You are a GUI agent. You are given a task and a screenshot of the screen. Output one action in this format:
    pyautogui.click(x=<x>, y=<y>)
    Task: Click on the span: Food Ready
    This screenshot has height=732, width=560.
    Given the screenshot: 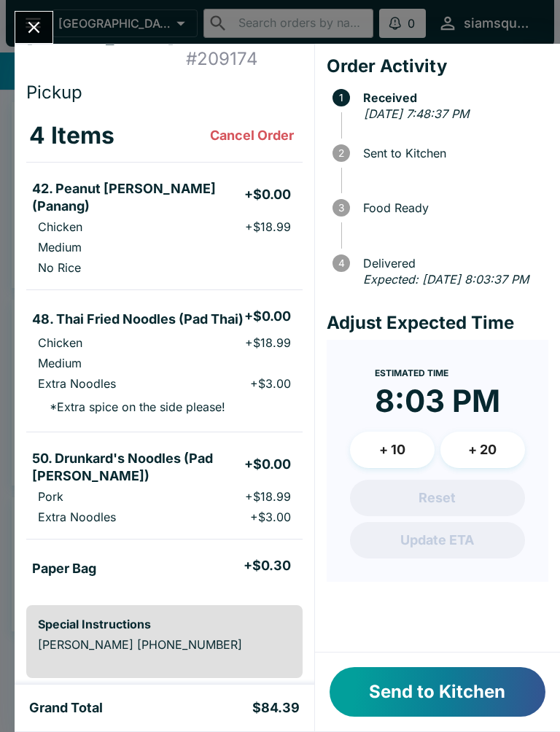 What is the action you would take?
    pyautogui.click(x=452, y=207)
    